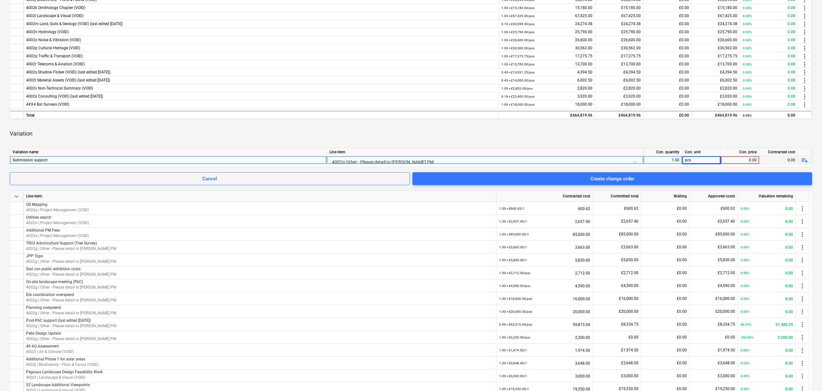 The height and width of the screenshot is (391, 822). What do you see at coordinates (260, 230) in the screenshot?
I see `p: Additional PM Fees` at bounding box center [260, 230].